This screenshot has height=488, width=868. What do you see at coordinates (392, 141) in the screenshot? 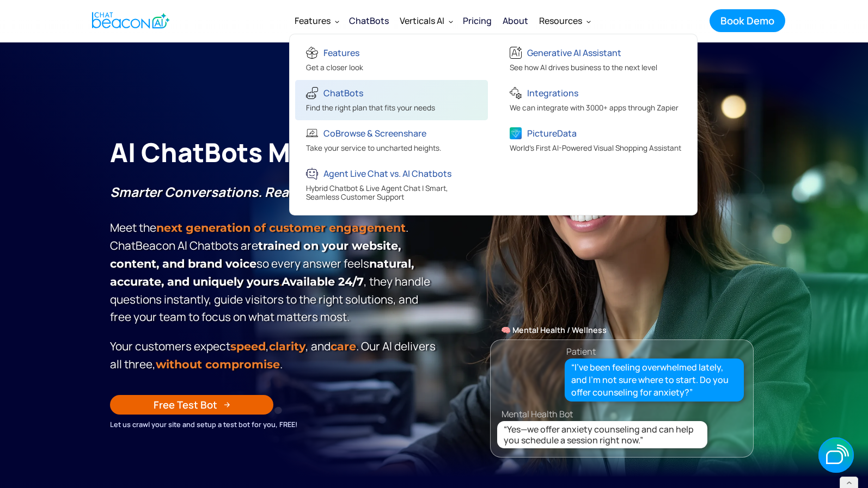
I see `a: CoBrowse & ScreenshareTake your service to uncharted heights.` at bounding box center [392, 141].